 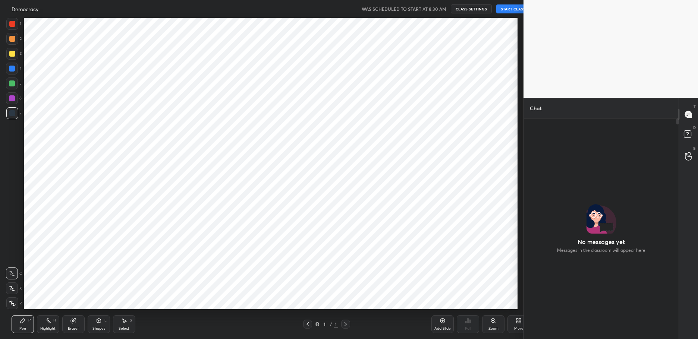 I want to click on h5: WAS SCHEDULED TO START AT 8:30 AM, so click(x=404, y=9).